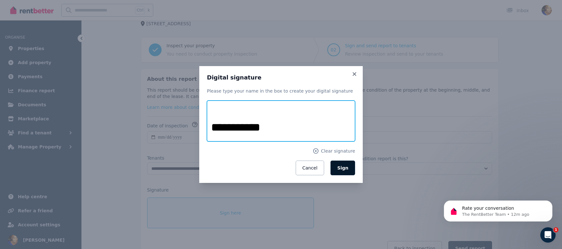  What do you see at coordinates (338, 151) in the screenshot?
I see `span: Clear signature` at bounding box center [338, 151].